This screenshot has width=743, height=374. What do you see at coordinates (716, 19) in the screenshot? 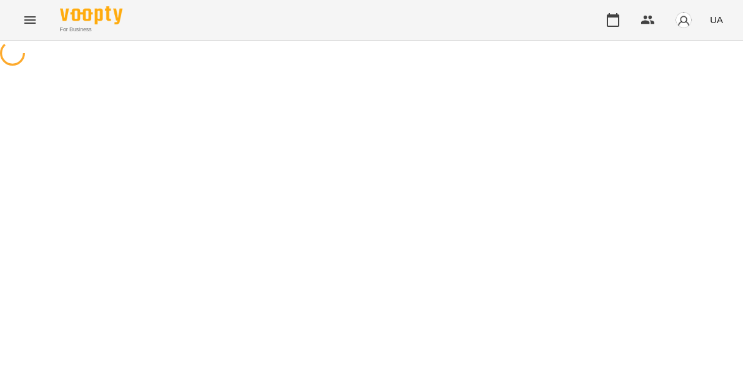
I see `button: UA` at bounding box center [716, 19].